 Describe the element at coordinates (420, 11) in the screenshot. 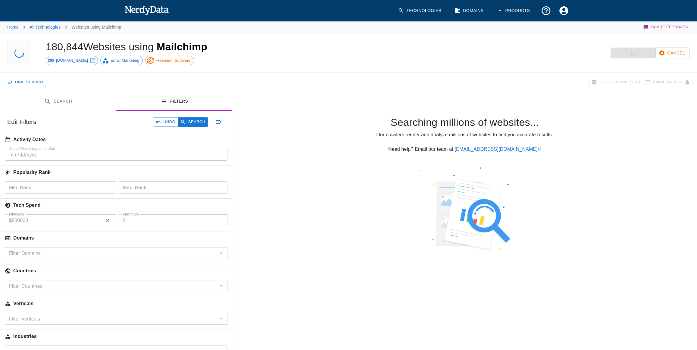

I see `a: Technologies` at that location.